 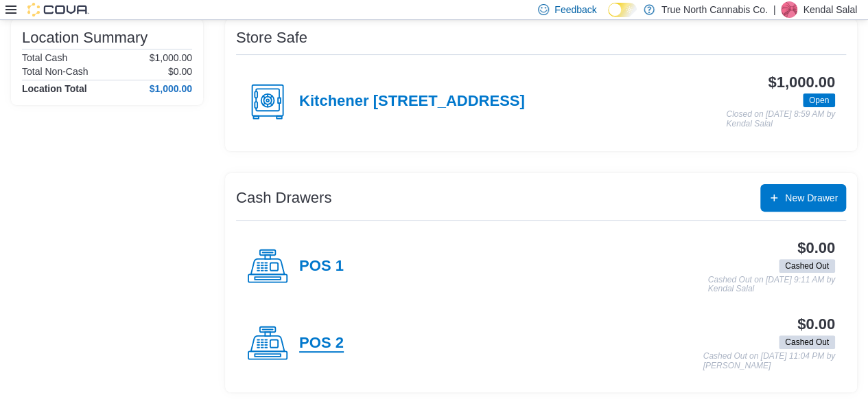 I want to click on h6: Total Cash, so click(x=45, y=57).